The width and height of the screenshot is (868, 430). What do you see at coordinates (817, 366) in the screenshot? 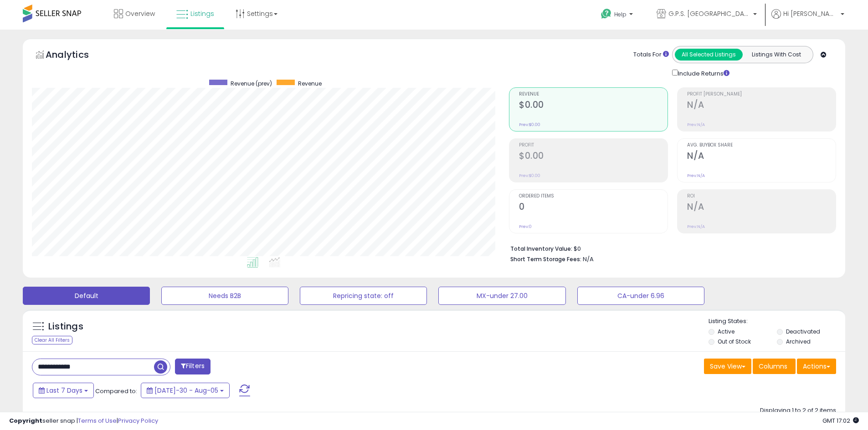
I see `button: Actions` at bounding box center [817, 366].